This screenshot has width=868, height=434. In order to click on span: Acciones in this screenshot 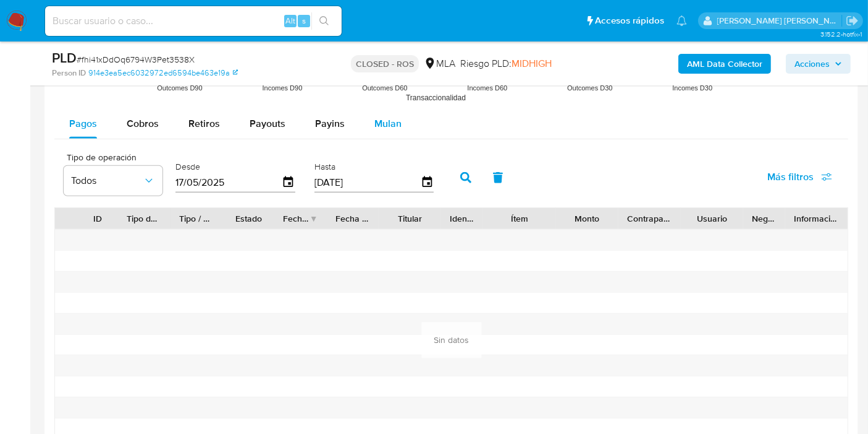, I will do `click(812, 64)`.